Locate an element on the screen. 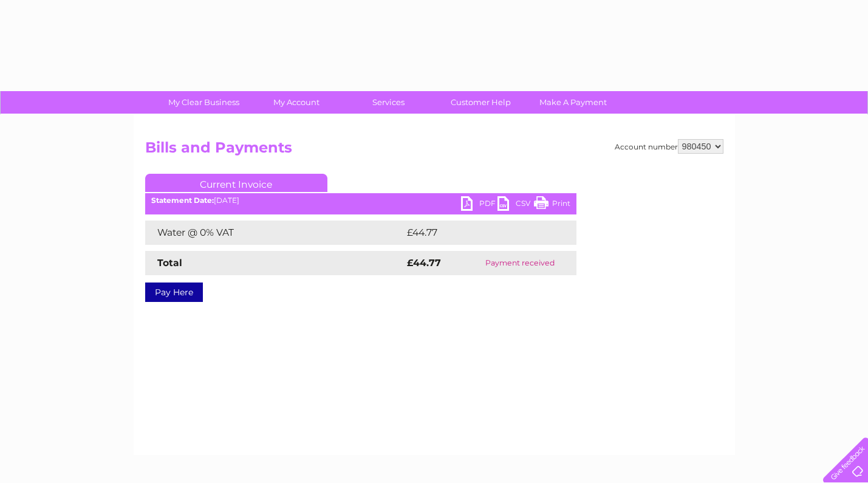  a: Services is located at coordinates (388, 102).